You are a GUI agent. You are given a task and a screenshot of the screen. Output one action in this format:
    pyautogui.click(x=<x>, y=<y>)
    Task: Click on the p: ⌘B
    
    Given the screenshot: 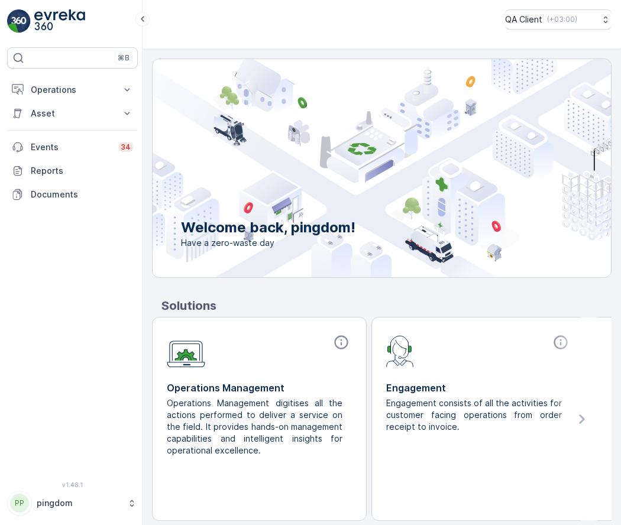 What is the action you would take?
    pyautogui.click(x=124, y=58)
    